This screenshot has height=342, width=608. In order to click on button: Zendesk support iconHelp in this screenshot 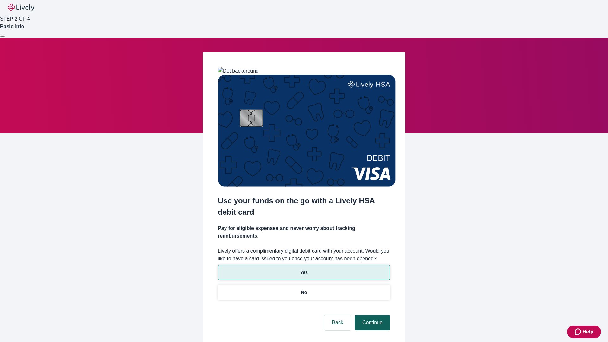, I will do `click(584, 332)`.